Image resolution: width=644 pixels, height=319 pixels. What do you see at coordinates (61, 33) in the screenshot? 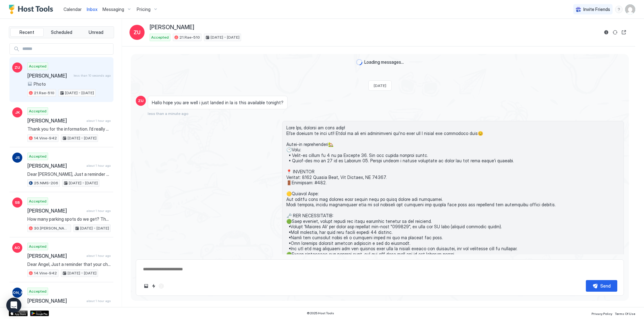
I see `span: Scheduled` at bounding box center [61, 33].